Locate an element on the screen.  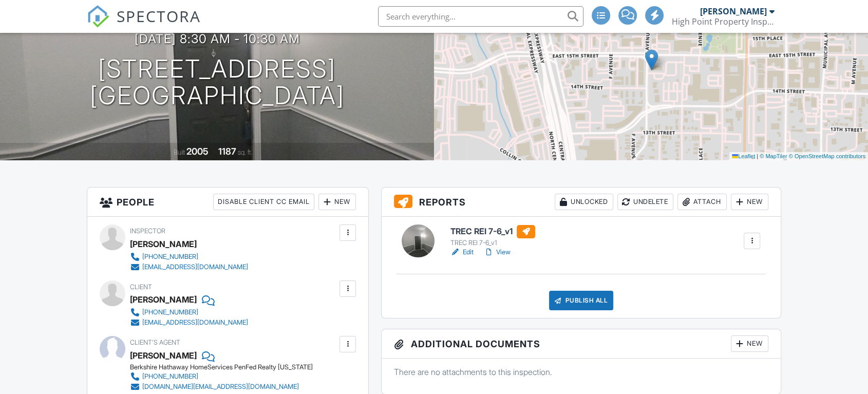
a: © MapTiler is located at coordinates (774, 156).